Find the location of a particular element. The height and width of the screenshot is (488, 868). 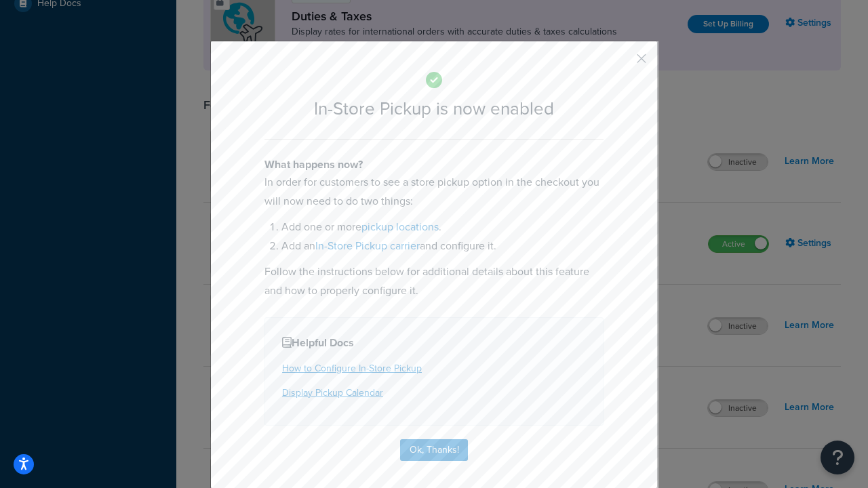

a: Display Pickup Calendar is located at coordinates (332, 392).